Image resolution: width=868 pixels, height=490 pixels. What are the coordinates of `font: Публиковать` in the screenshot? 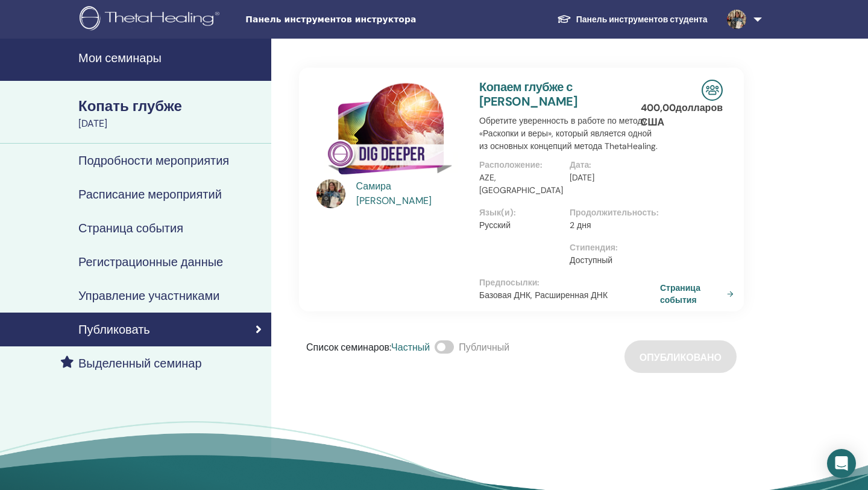 It's located at (114, 329).